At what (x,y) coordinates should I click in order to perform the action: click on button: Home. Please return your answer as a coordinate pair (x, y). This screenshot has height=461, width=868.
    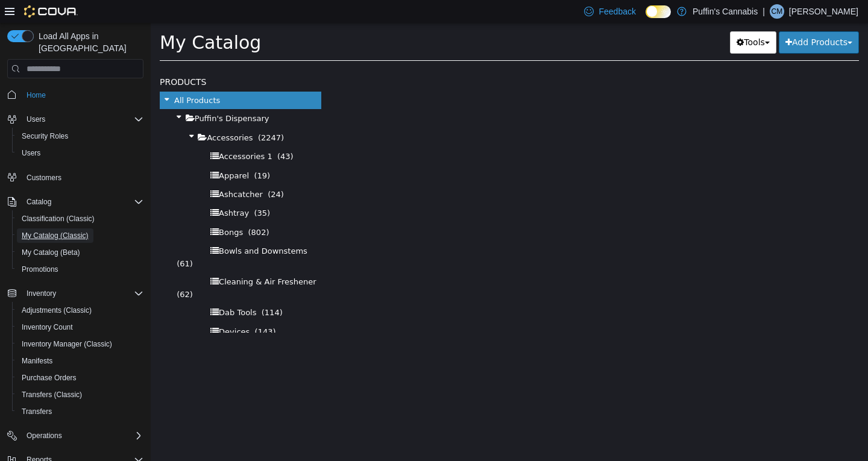
    Looking at the image, I should click on (75, 94).